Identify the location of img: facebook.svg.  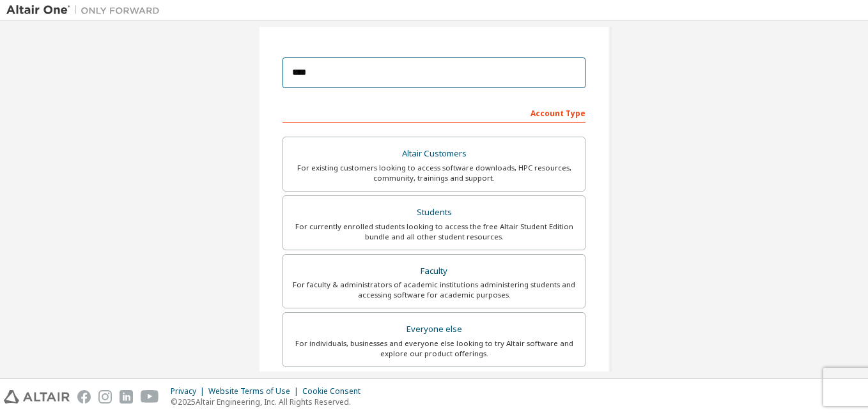
(84, 397).